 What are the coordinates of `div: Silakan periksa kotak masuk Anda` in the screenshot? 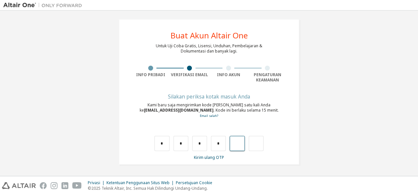 It's located at (209, 97).